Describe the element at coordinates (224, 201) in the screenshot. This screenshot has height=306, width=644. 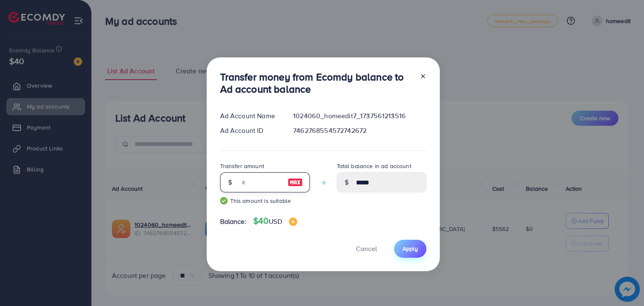
I see `img: guide` at that location.